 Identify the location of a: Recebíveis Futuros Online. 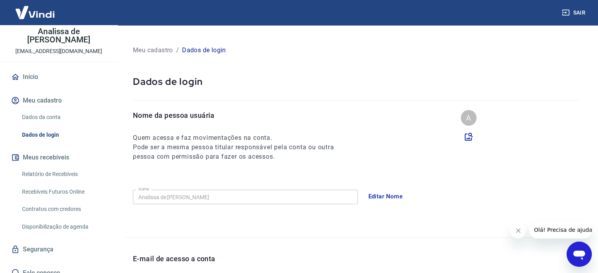
(63, 192).